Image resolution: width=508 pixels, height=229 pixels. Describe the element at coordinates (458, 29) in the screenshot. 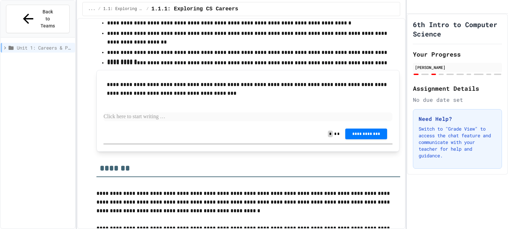

I see `h1: 6th Intro to Computer Science` at that location.